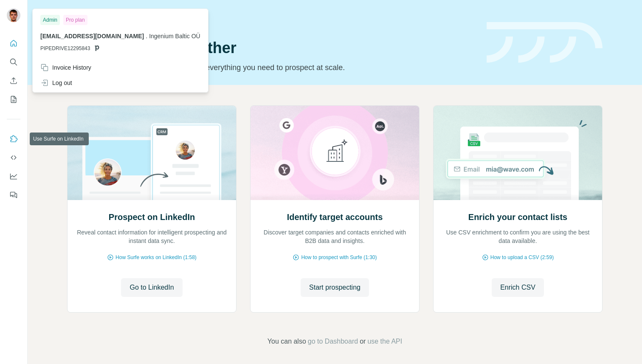 The image size is (642, 364). I want to click on span: or, so click(363, 341).